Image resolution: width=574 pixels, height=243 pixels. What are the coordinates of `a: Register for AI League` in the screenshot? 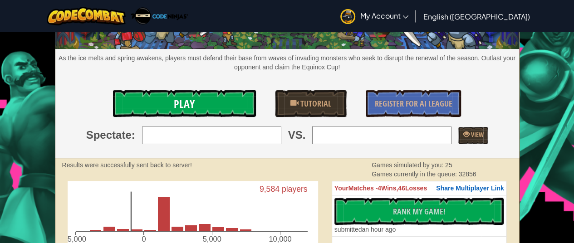 It's located at (413, 103).